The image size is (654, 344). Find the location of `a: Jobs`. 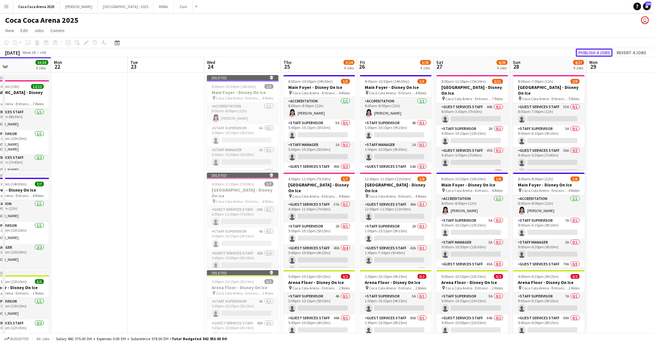

a: Jobs is located at coordinates (39, 30).